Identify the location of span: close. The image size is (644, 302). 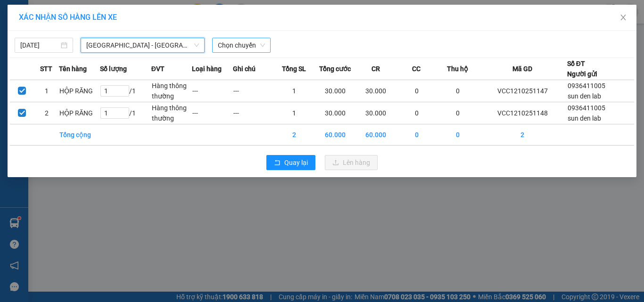
(623, 17).